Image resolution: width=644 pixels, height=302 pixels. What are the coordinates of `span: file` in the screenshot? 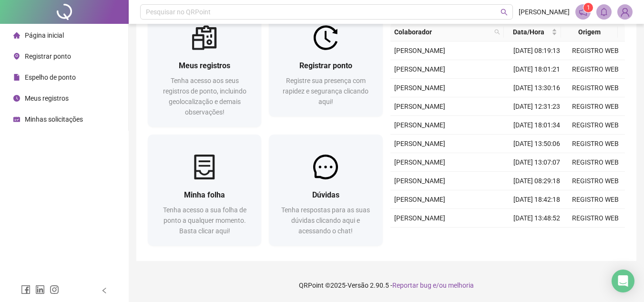 It's located at (17, 77).